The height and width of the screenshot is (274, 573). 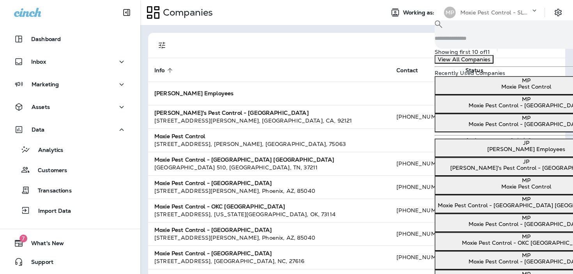 I want to click on button: Marketing, so click(x=70, y=84).